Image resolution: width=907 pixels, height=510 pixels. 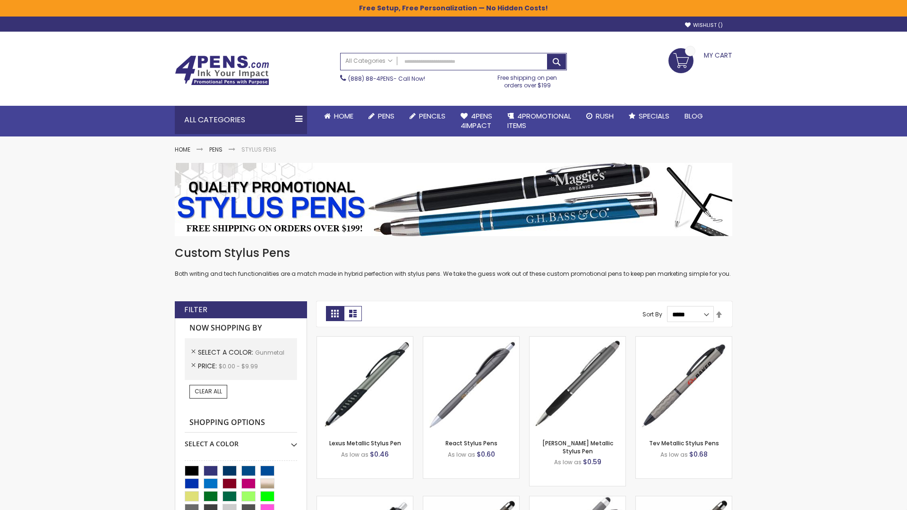 What do you see at coordinates (270, 353) in the screenshot?
I see `span: Gunmetal` at bounding box center [270, 353].